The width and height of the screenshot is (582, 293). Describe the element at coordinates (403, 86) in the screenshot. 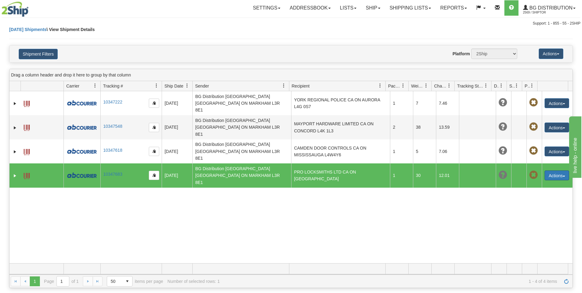

I see `a: Packages filter column settings` at that location.